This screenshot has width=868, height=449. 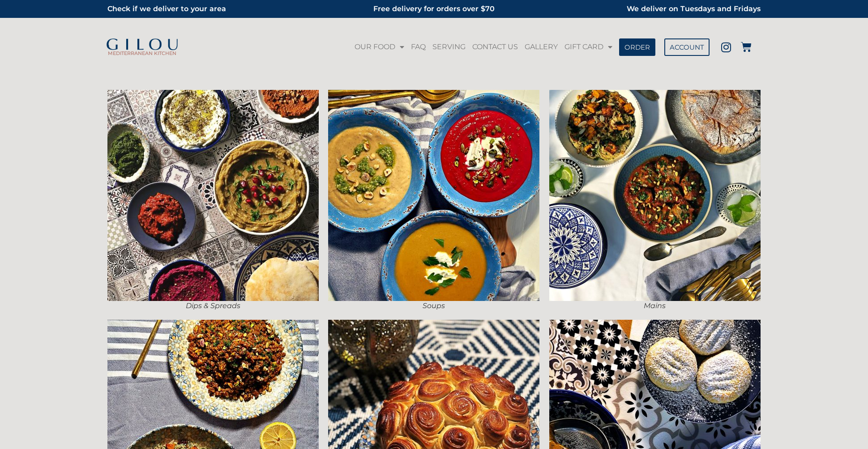 What do you see at coordinates (166, 9) in the screenshot?
I see `a: Check if we deliver to your area` at bounding box center [166, 9].